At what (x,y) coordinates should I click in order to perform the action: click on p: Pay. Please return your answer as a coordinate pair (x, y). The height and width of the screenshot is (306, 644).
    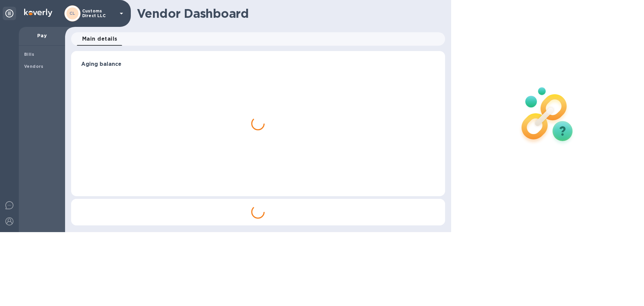
    Looking at the image, I should click on (42, 35).